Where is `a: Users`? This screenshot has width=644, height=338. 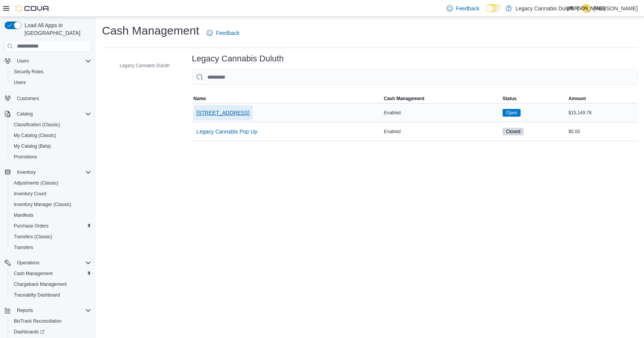 a: Users is located at coordinates (20, 83).